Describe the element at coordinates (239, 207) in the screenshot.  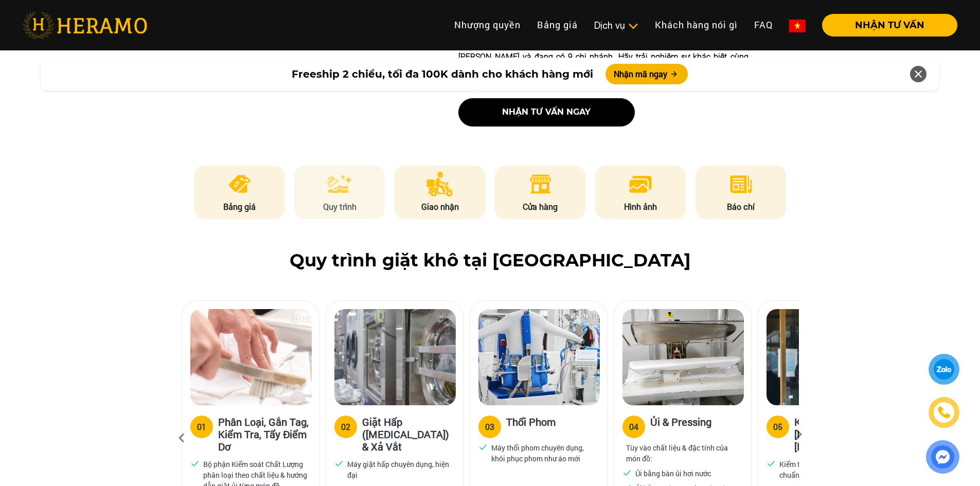
I see `p: Bảng giá` at that location.